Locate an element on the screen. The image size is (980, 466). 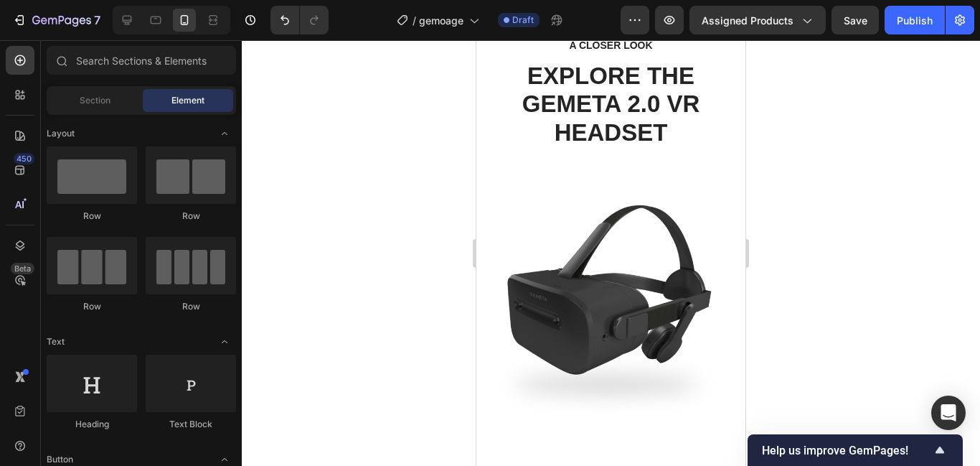
button: Publish is located at coordinates (915, 20).